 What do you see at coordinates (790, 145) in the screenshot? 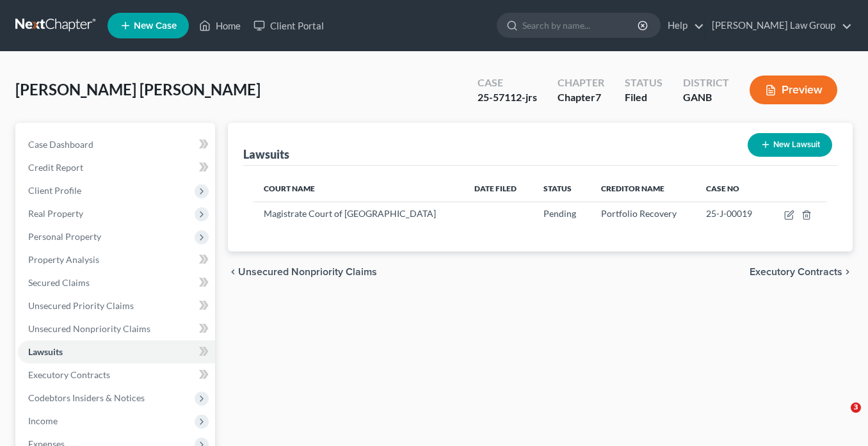
I see `button: New Lawsuit` at bounding box center [790, 145].